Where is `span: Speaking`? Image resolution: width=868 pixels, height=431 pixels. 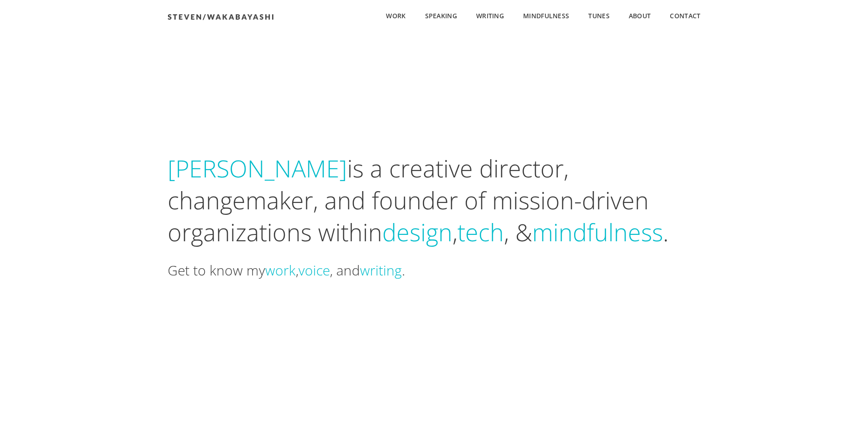 span: Speaking is located at coordinates (442, 16).